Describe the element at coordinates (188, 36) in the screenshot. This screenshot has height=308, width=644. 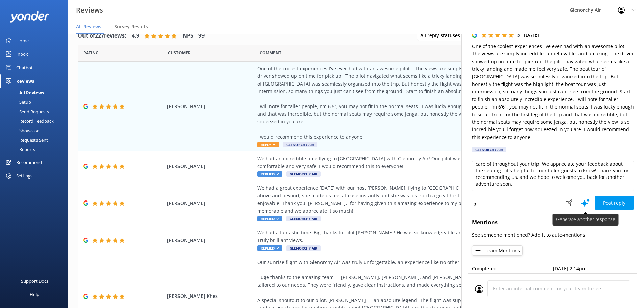
I see `h4: NPS` at that location.